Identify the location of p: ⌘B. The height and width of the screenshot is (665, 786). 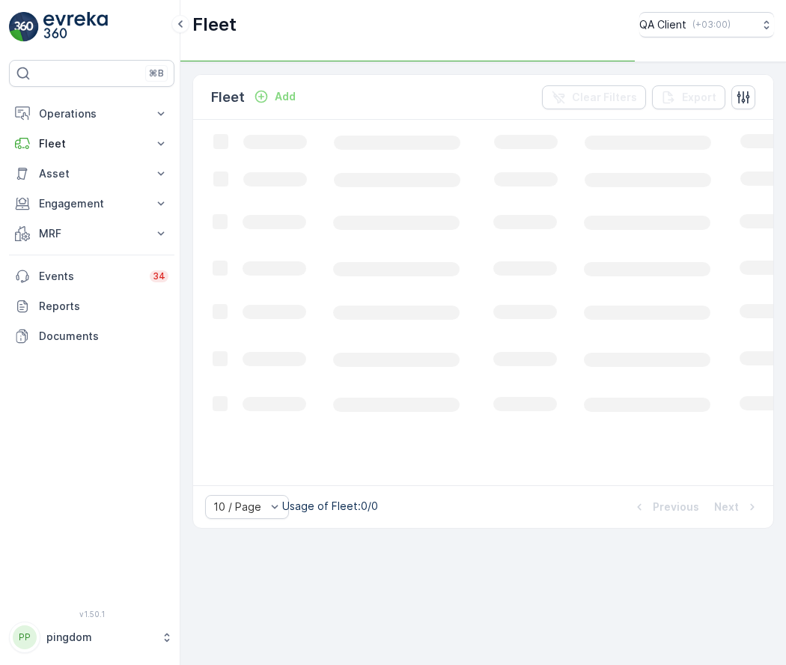
(156, 73).